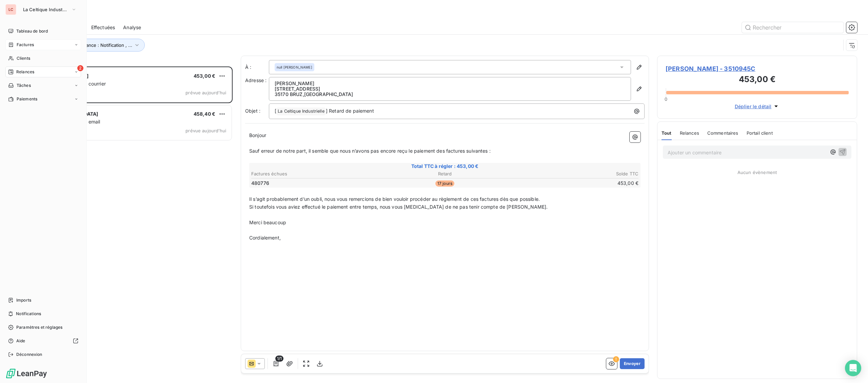 The image size is (868, 383). I want to click on span: 17 jours, so click(445, 184).